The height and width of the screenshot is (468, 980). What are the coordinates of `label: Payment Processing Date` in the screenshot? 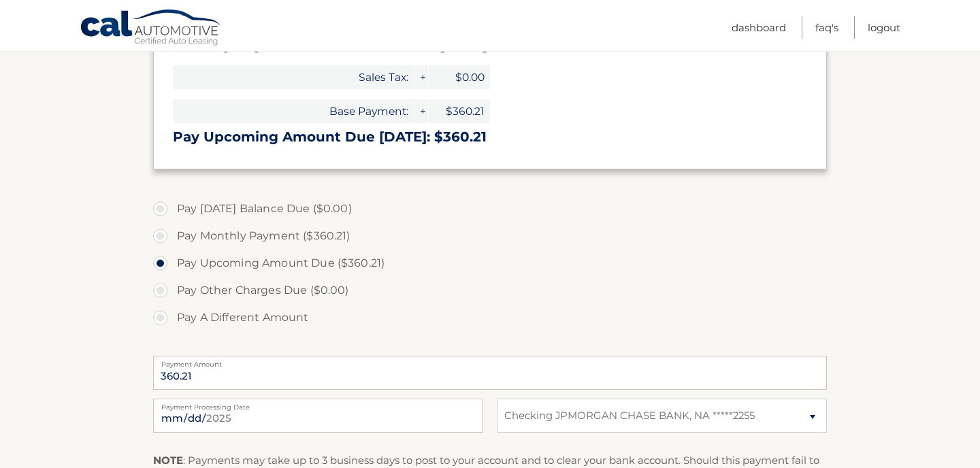 It's located at (317, 404).